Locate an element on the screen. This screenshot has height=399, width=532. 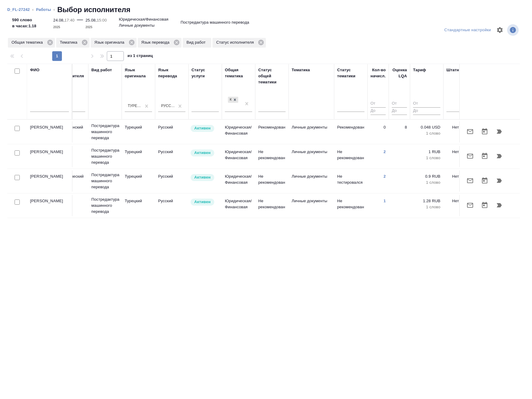
h2: Выбор исполнителя is located at coordinates (94, 10).